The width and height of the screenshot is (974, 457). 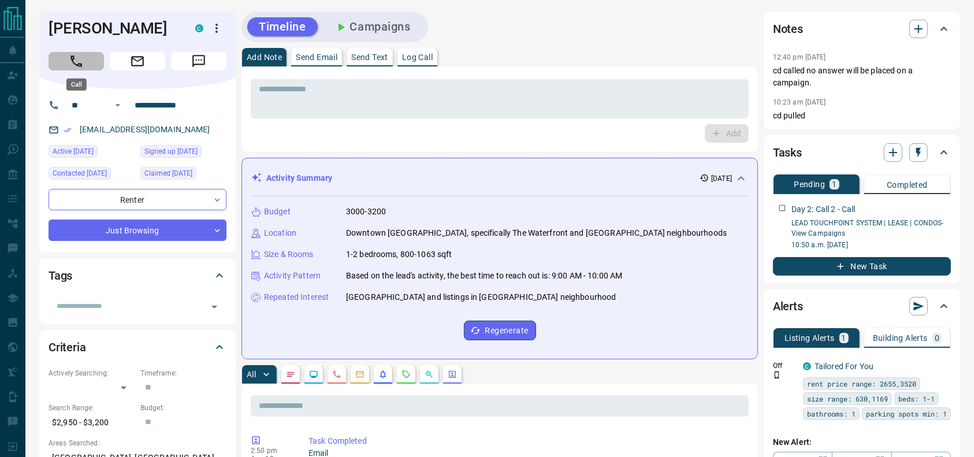 What do you see at coordinates (91, 423) in the screenshot?
I see `p: $2,950 - $3,200` at bounding box center [91, 423].